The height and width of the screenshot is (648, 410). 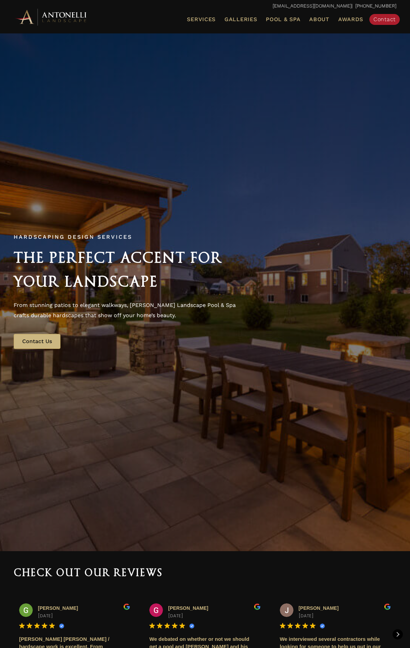 I want to click on img: Gjon Dushaj profile picture, so click(x=156, y=611).